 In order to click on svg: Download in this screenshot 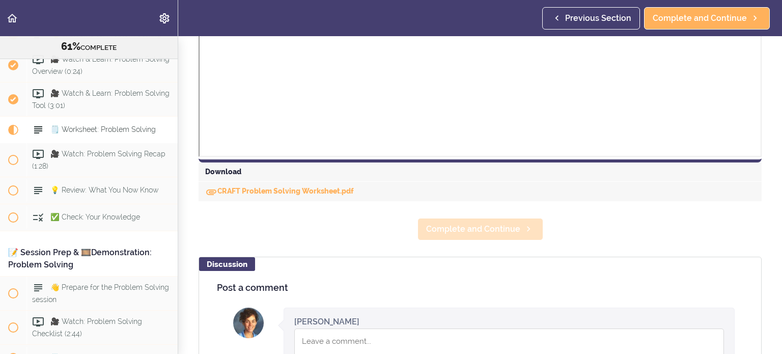, I will do `click(211, 192)`.